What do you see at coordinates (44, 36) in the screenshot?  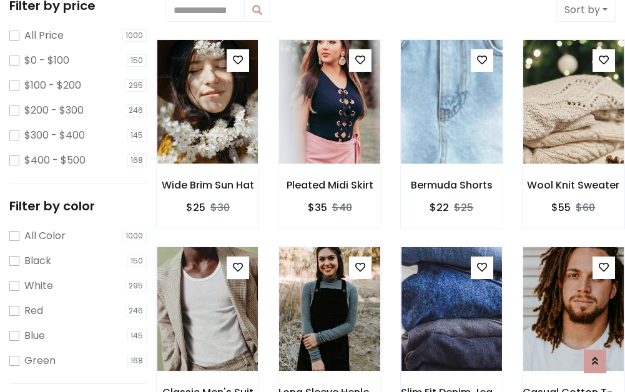 I see `label: All Price` at bounding box center [44, 36].